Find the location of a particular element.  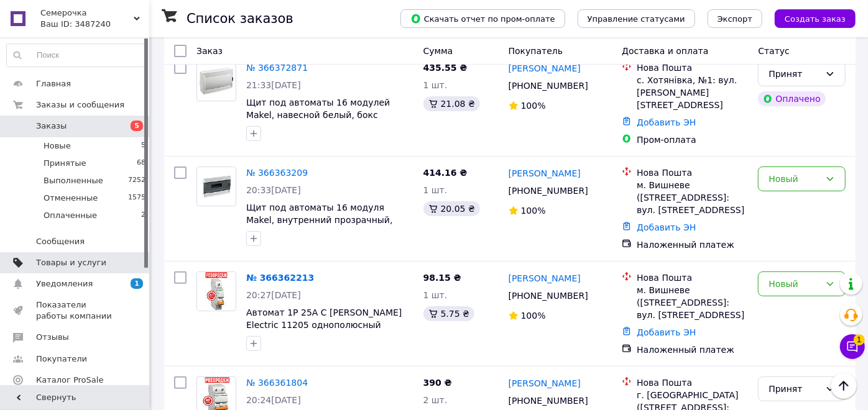

button: Создать заказ is located at coordinates (815, 19).